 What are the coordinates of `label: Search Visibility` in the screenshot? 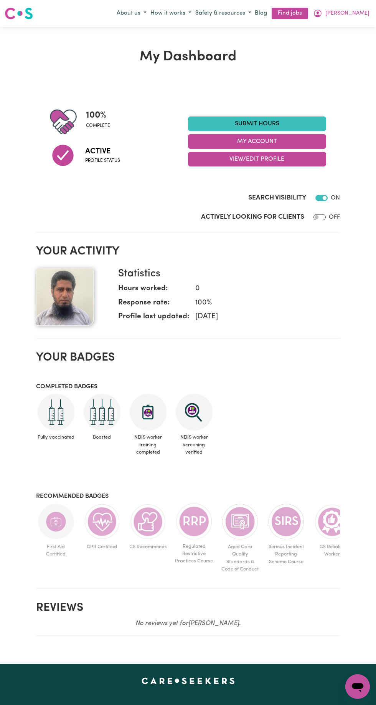 It's located at (277, 198).